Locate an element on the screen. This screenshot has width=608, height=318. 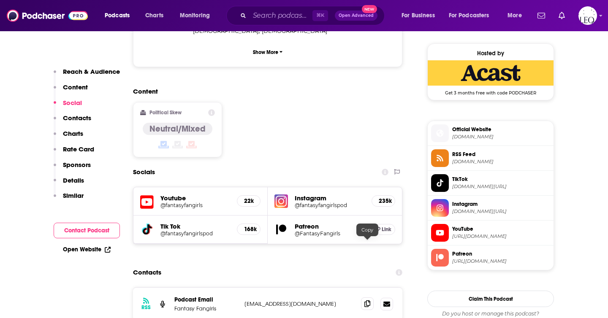
img: iconImage is located at coordinates (281, 201).